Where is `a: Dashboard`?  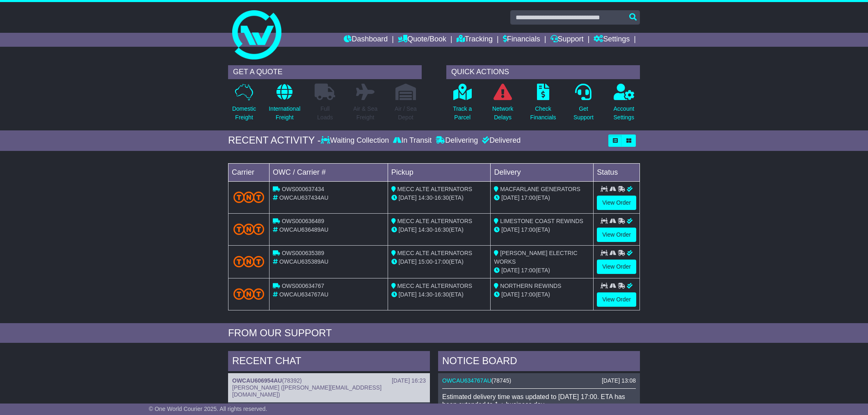 a: Dashboard is located at coordinates (365, 40).